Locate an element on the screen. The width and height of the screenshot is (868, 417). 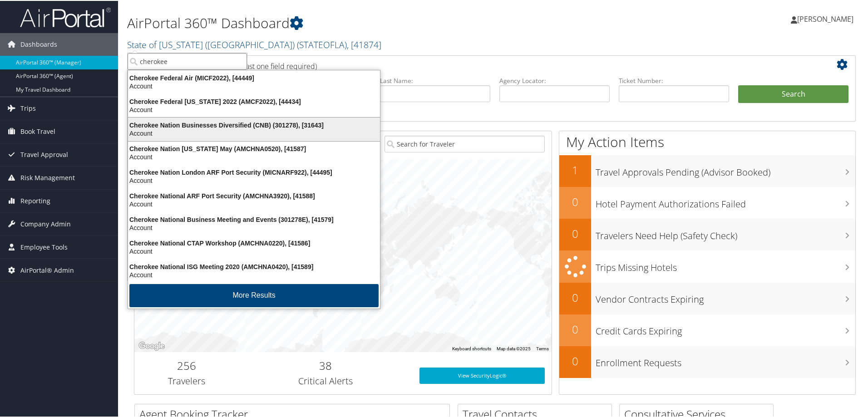
h3: Travelers is located at coordinates (186, 380).